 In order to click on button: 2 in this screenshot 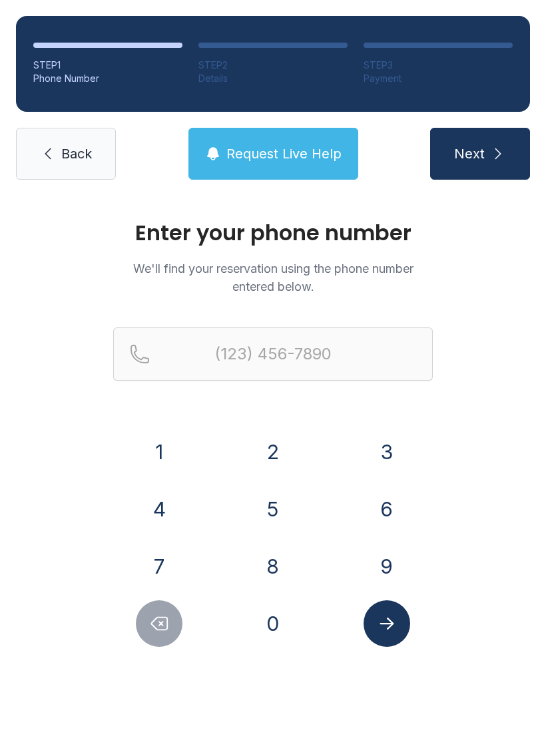, I will do `click(273, 452)`.